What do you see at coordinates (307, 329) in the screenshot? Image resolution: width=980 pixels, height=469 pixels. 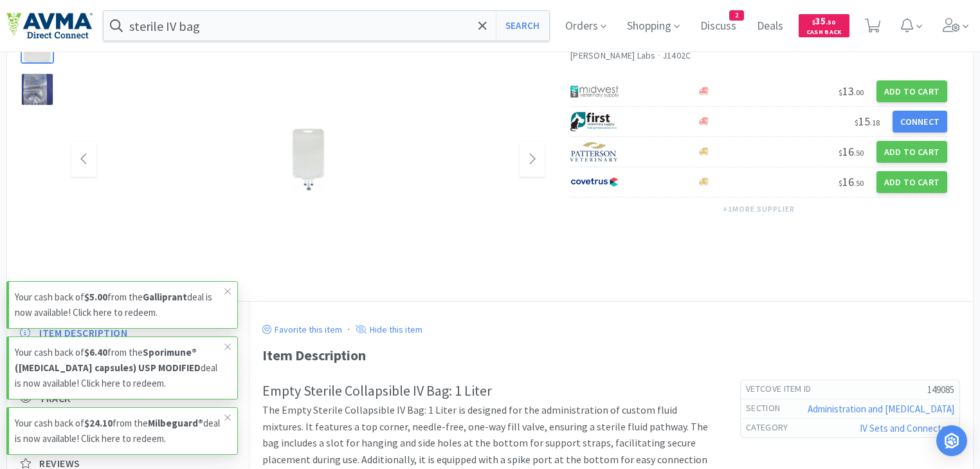 I see `p: Favorite this item` at bounding box center [307, 329].